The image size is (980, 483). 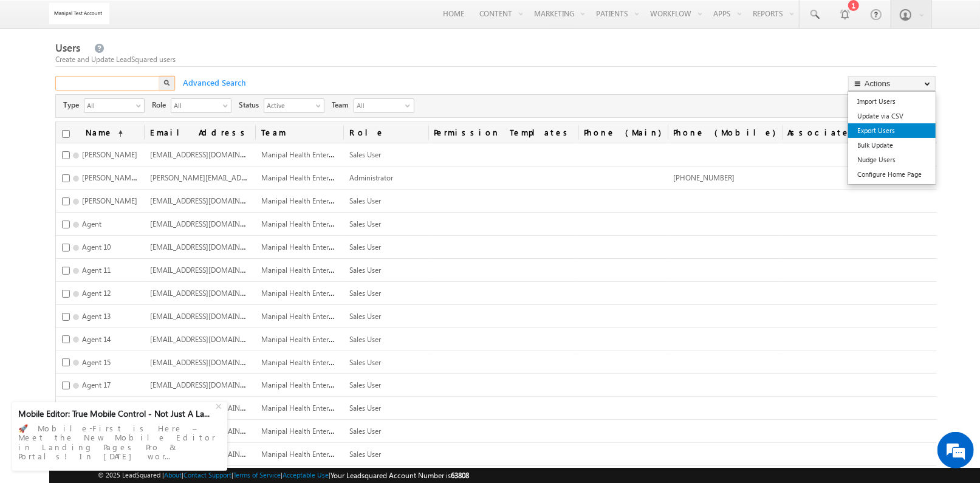 I want to click on span: Active, so click(x=290, y=106).